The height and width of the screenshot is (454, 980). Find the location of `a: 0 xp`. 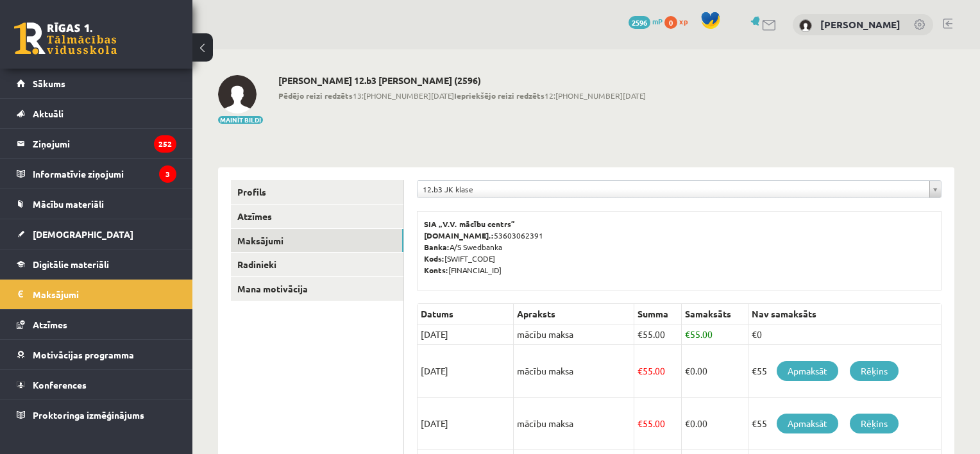

a: 0 xp is located at coordinates (679, 21).